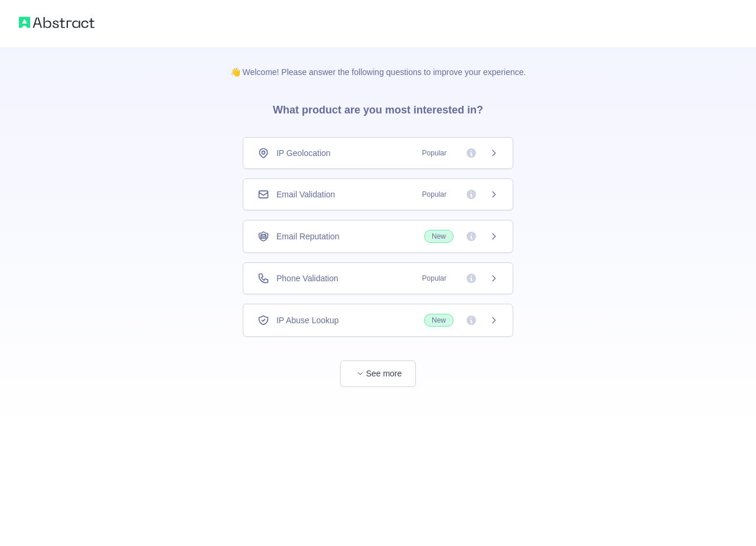 Image resolution: width=756 pixels, height=546 pixels. Describe the element at coordinates (378, 63) in the screenshot. I see `p: 👋 Welcome! Please answer the following questions to improve your experience.` at that location.